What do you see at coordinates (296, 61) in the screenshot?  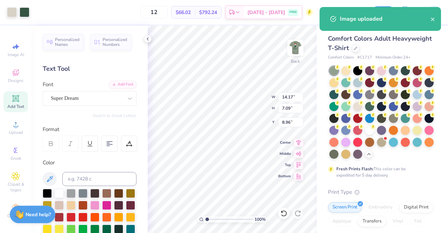 I see `div: Back` at bounding box center [296, 61].